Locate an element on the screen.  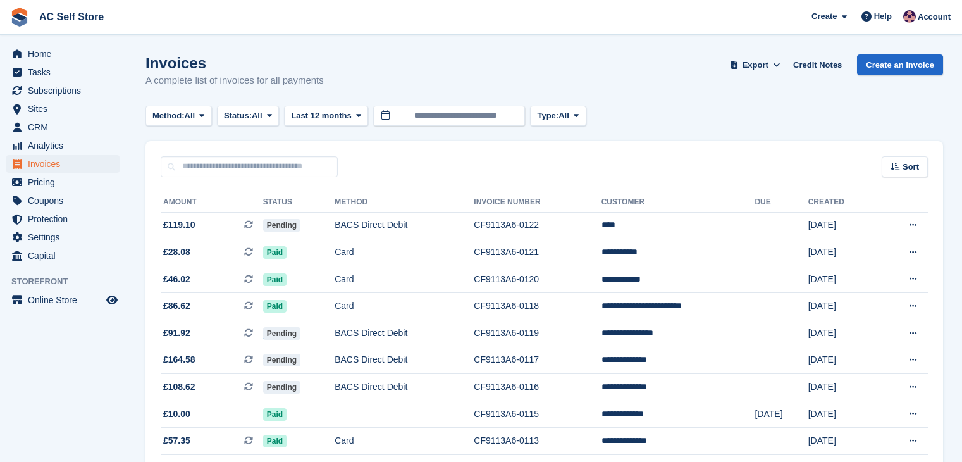
span: Sort is located at coordinates (911, 167).